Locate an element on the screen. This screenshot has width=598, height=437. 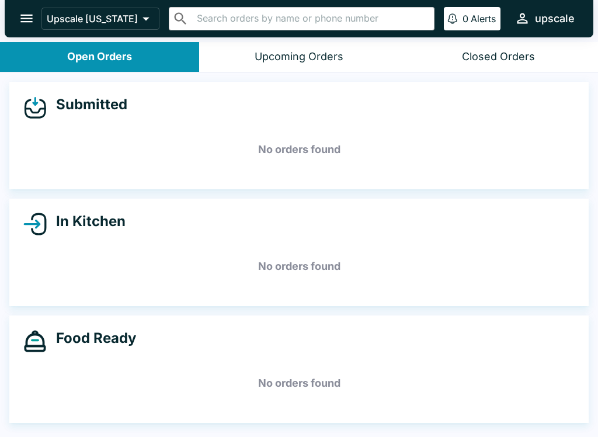
p: Alerts is located at coordinates (483, 19).